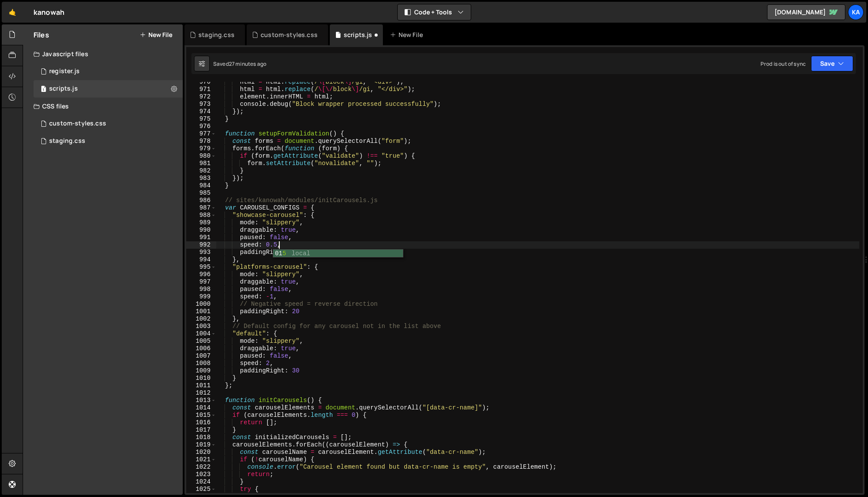  What do you see at coordinates (108, 72) in the screenshot?
I see `div: 9382/20687.js` at bounding box center [108, 72].